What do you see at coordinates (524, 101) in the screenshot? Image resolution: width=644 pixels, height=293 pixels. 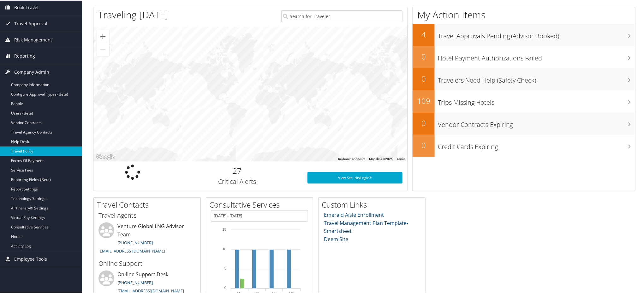 I see `a: 109Trips Missing Hotels` at bounding box center [524, 101].